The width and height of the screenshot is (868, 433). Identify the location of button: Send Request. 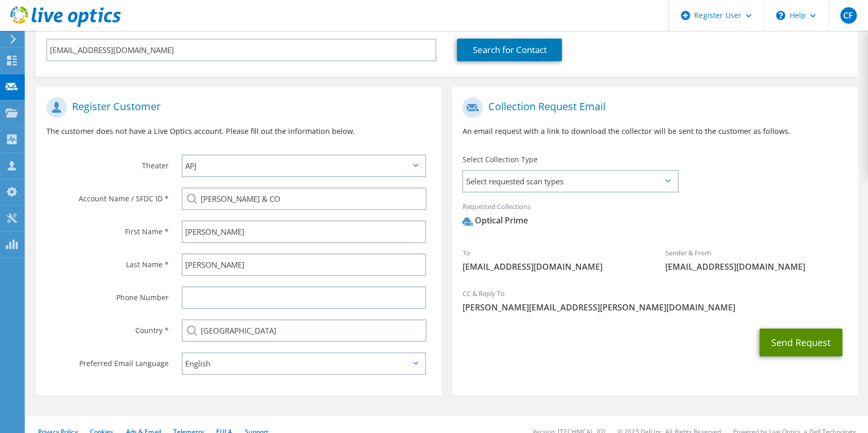
(800, 343).